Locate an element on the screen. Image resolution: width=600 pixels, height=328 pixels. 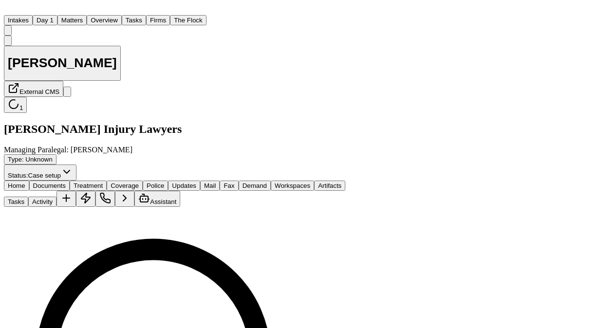
a: Home is located at coordinates (10, 10).